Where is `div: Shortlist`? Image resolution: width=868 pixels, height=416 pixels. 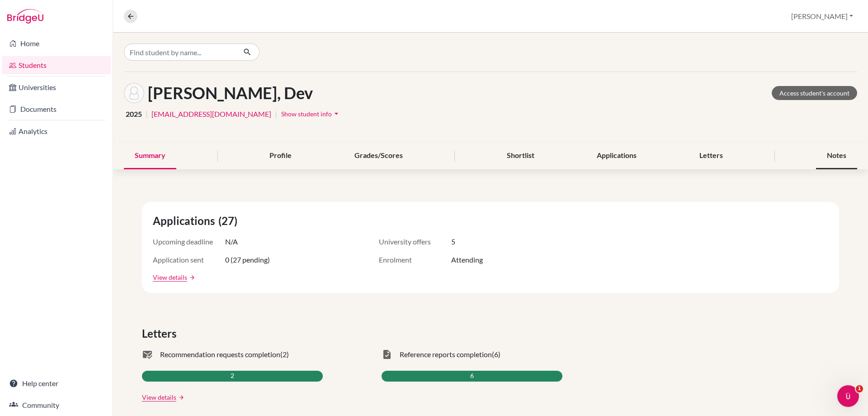
div: Shortlist is located at coordinates (520, 156).